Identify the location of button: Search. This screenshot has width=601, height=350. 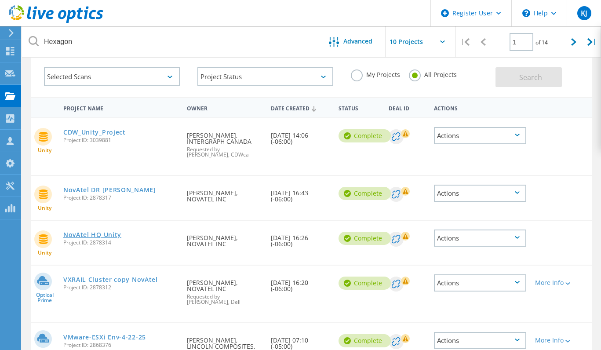
(529, 77).